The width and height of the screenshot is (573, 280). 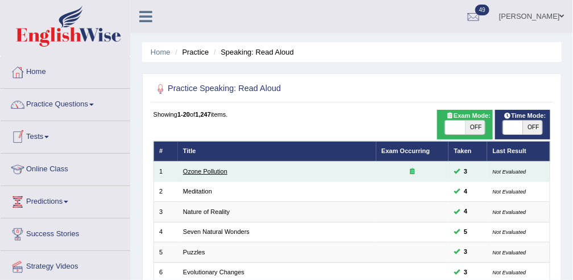 What do you see at coordinates (166, 171) in the screenshot?
I see `td: 1` at bounding box center [166, 171].